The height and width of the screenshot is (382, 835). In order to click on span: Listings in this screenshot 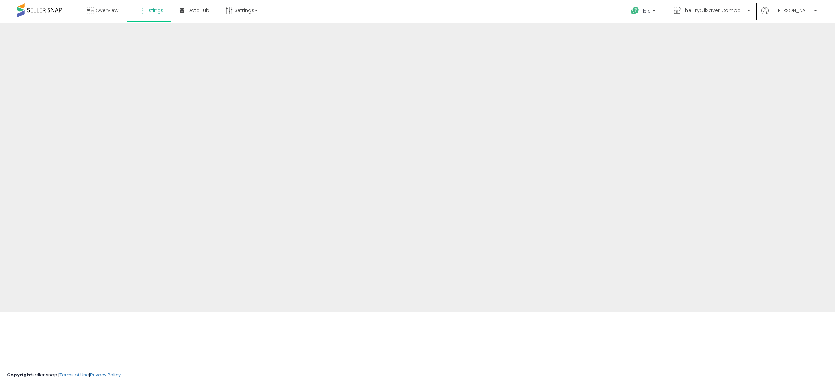, I will do `click(155, 10)`.